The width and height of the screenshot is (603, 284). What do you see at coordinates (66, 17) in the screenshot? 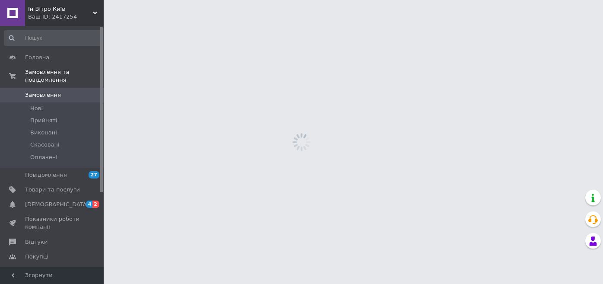
I see `div: Ваш ID: 2417254` at bounding box center [66, 17].